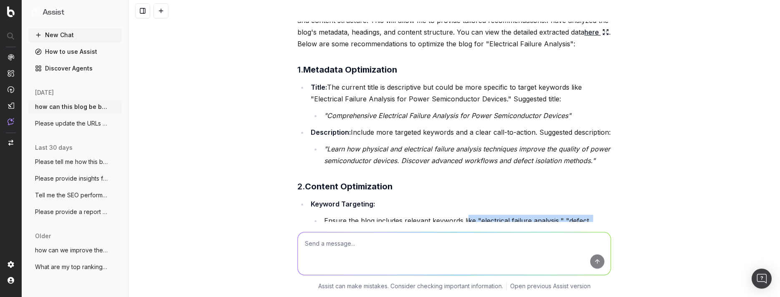 The image size is (780, 297). I want to click on span: how can this blog be better optimized fo, so click(72, 107).